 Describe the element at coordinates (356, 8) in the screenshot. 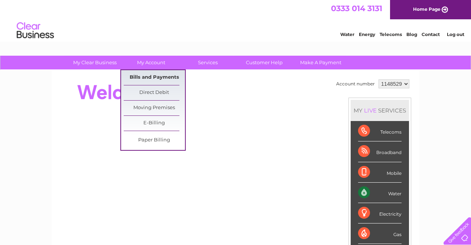

I see `span: 0333 014 3131` at that location.